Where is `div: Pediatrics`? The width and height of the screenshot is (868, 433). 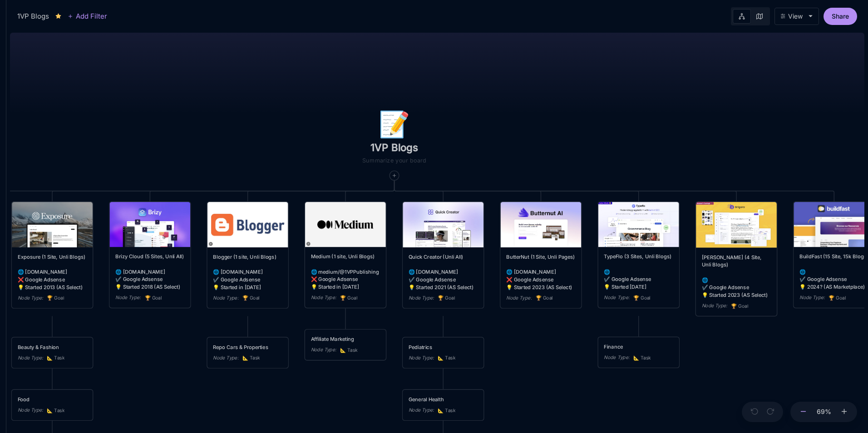
div: Pediatrics is located at coordinates (443, 347).